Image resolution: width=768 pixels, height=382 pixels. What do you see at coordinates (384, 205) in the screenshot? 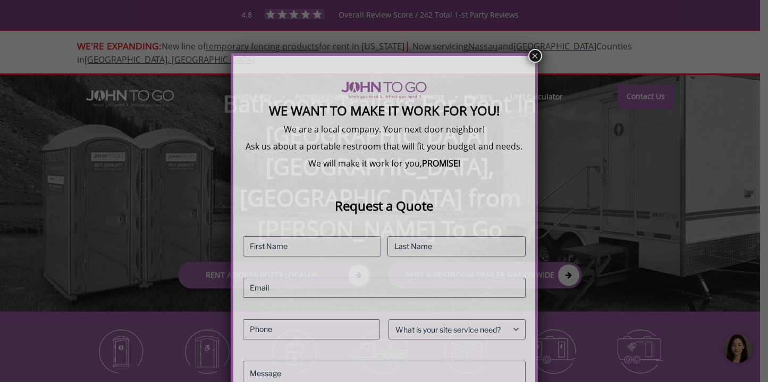
I see `strong: Request a Quote` at bounding box center [384, 205].